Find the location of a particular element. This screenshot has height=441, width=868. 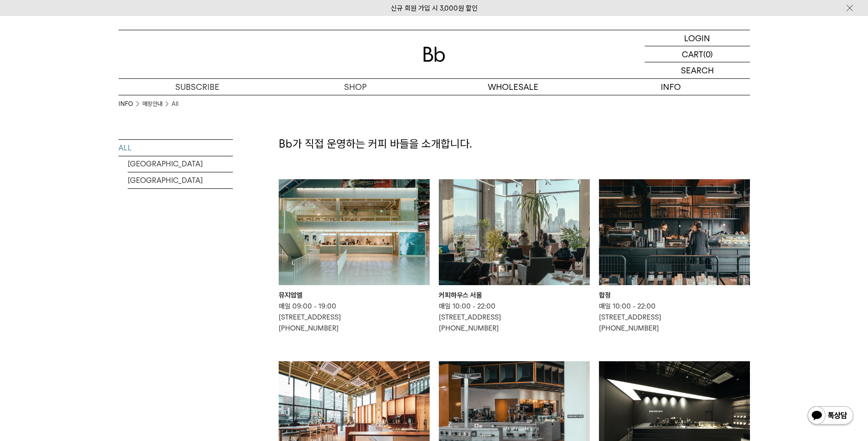

a: CART (0) is located at coordinates (698, 54).